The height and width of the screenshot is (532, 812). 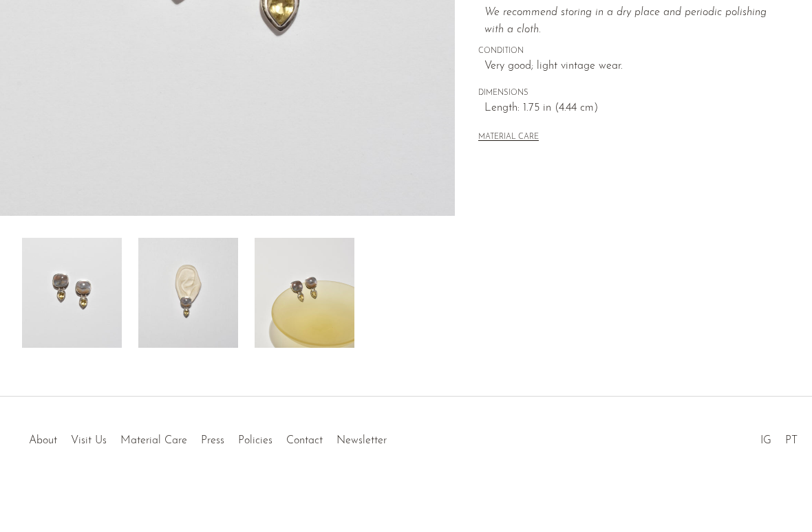 I want to click on a: Policies, so click(x=255, y=441).